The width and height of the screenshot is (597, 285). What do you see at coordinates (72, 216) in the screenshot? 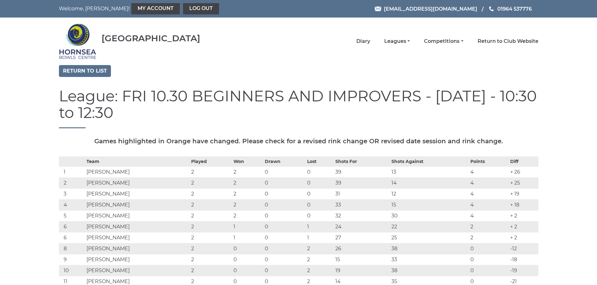
I see `td: 5` at bounding box center [72, 216].